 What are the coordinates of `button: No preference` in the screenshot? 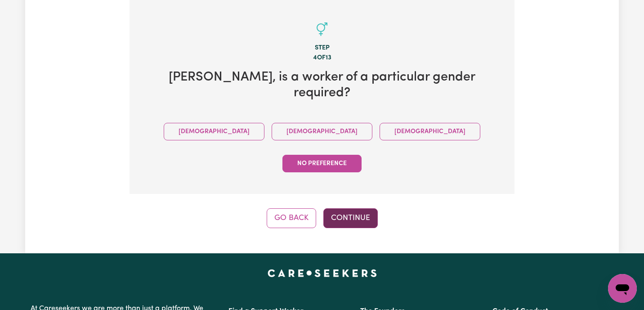 It's located at (322, 164).